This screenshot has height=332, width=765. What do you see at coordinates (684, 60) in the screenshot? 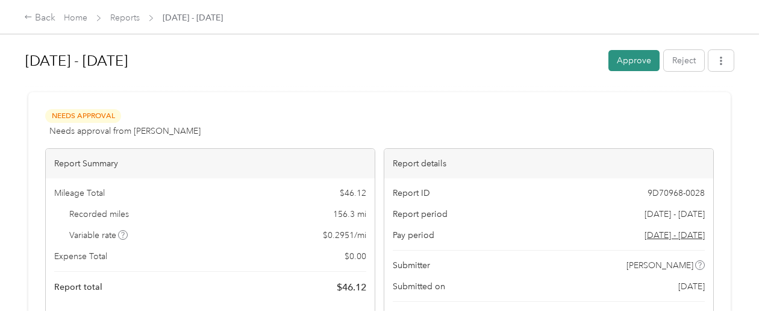
I see `button: Reject` at bounding box center [684, 60].